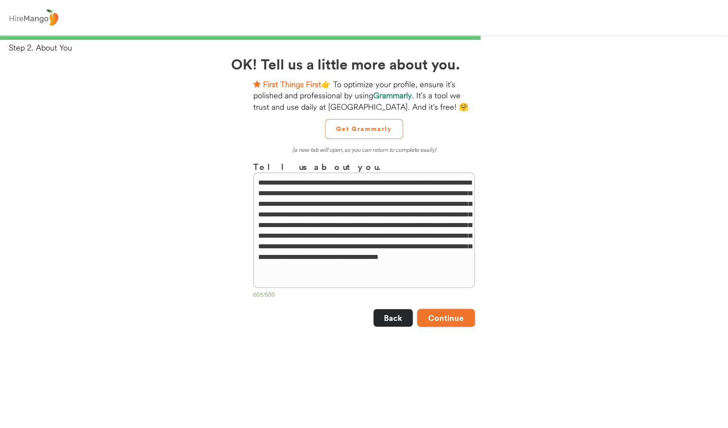 This screenshot has width=728, height=428. What do you see at coordinates (364, 150) in the screenshot?
I see `em: (a new tab will open, so you can return to complete easily)` at bounding box center [364, 150].